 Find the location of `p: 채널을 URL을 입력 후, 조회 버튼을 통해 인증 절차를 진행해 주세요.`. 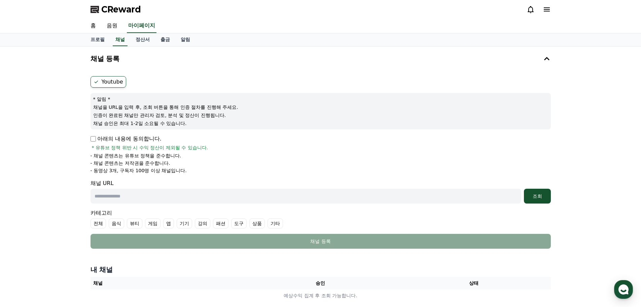

p: 채널을 URL을 입력 후, 조회 버튼을 통해 인증 절차를 진행해 주세요. is located at coordinates (321, 107).